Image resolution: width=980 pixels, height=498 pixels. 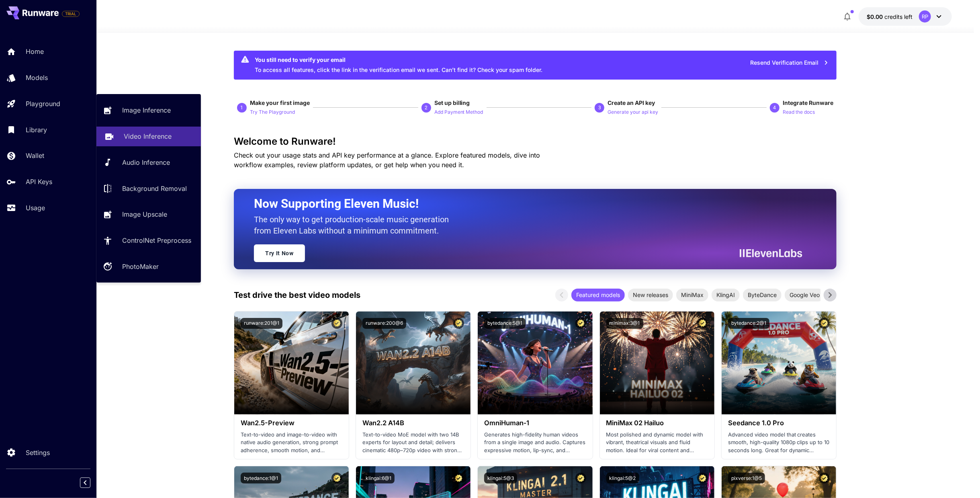 What do you see at coordinates (149, 240) in the screenshot?
I see `a: ControlNet Preprocess` at bounding box center [149, 240].